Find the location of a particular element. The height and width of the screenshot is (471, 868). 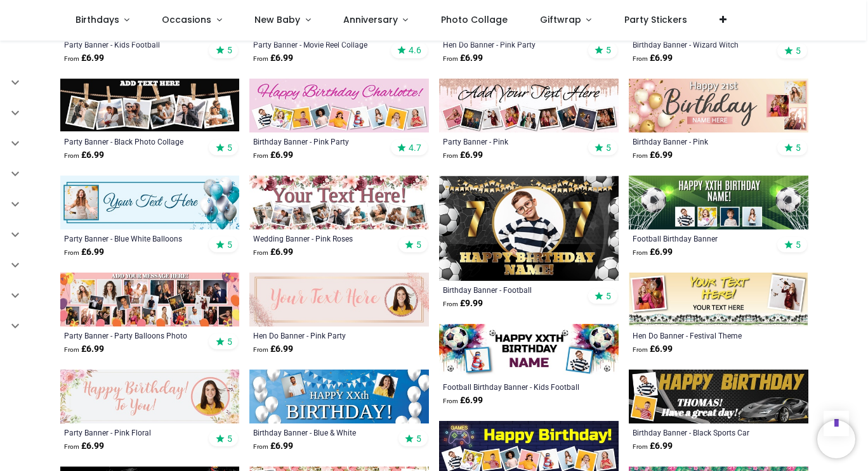

span: New Baby is located at coordinates (277, 19).